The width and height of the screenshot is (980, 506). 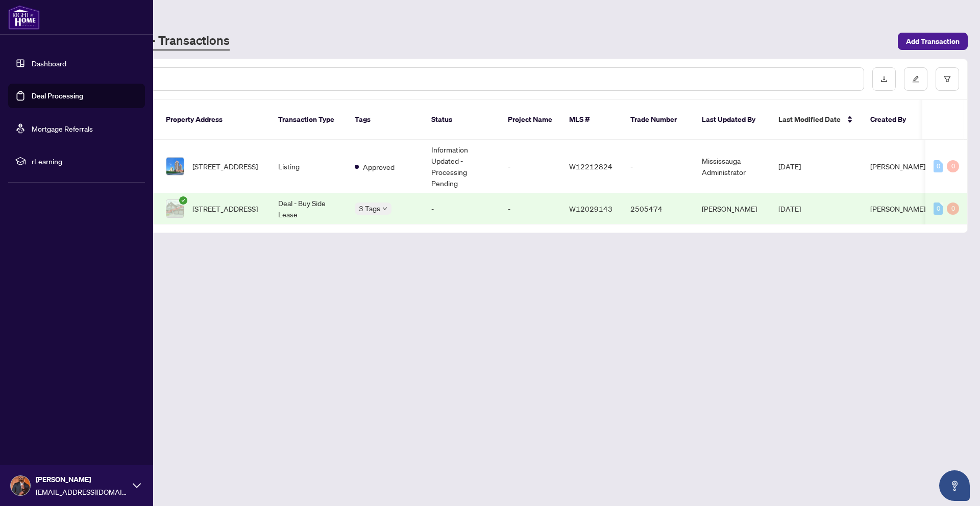 I want to click on span: down, so click(x=385, y=209).